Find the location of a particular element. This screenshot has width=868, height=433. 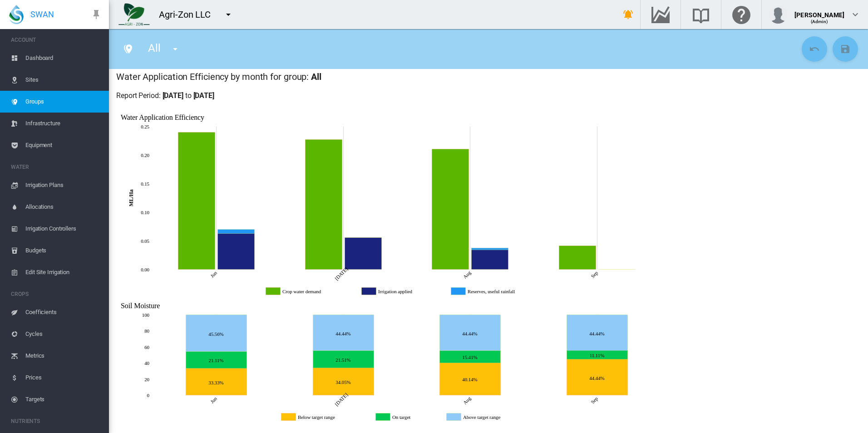

span: Allocations is located at coordinates (64, 207).